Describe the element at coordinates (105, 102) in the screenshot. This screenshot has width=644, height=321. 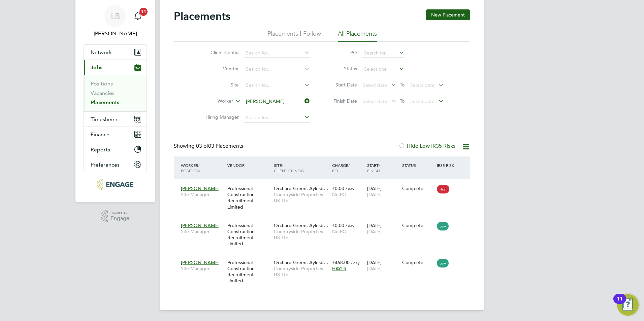
I see `a: Placements` at that location.